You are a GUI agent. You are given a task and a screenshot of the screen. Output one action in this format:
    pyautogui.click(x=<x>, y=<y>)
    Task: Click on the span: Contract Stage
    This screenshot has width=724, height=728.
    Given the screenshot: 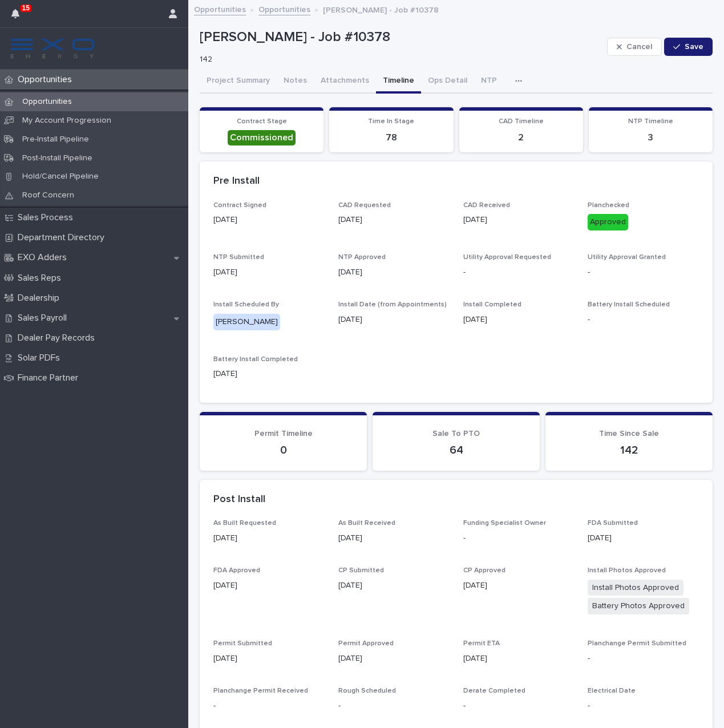 What is the action you would take?
    pyautogui.click(x=262, y=122)
    